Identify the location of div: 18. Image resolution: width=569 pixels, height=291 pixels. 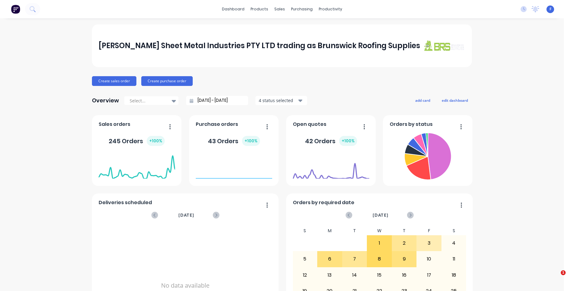
(454, 275).